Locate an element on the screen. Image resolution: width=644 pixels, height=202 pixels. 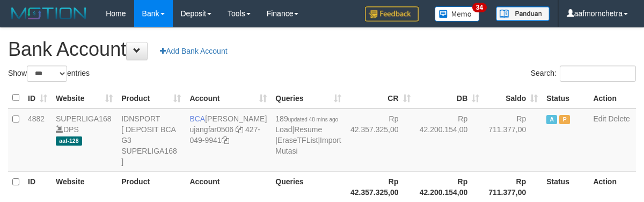
label: Show entries is located at coordinates (49, 74).